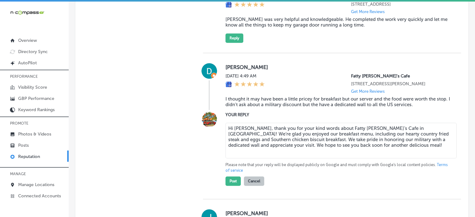  What do you see at coordinates (27, 12) in the screenshot?
I see `img: 660ab0bf-5cc7-4cb8-ba1c-48b5ae0f18e60NCTV_CLogo_TV_Black_-500x88.png` at bounding box center [27, 12].